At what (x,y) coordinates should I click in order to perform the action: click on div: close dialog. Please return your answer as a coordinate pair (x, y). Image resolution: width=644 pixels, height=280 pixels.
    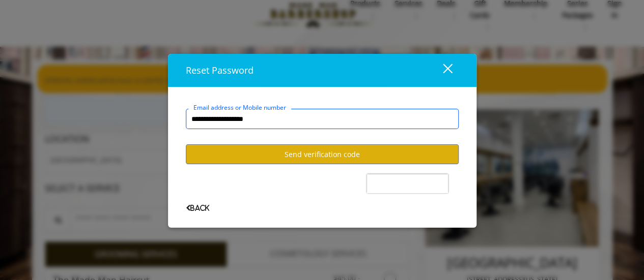
    Looking at the image, I should click on (441, 71).